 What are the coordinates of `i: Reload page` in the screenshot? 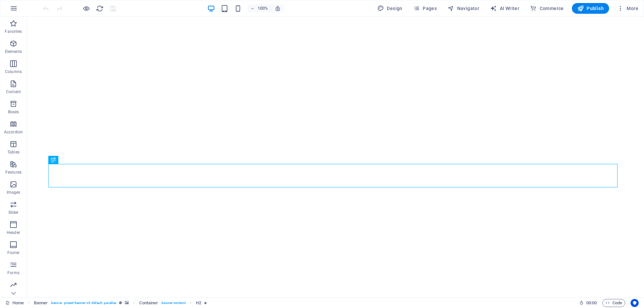 It's located at (100, 8).